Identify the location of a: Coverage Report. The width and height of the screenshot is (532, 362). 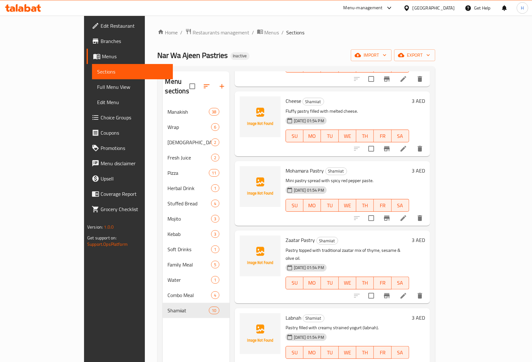
(130, 194).